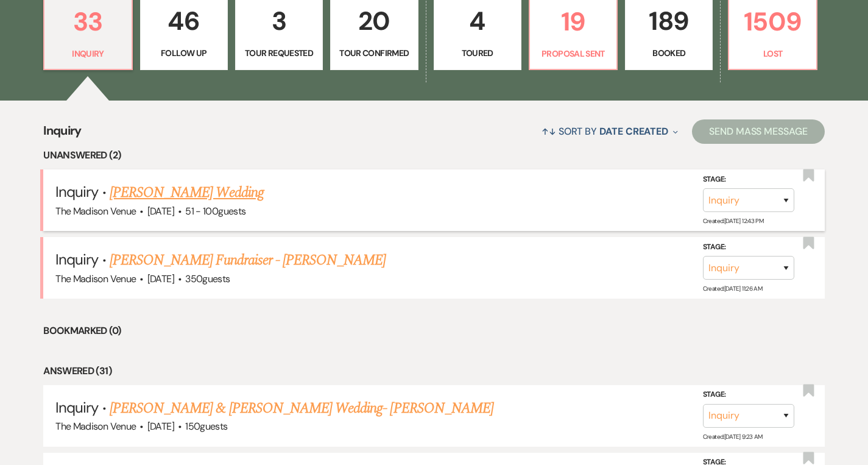  I want to click on button: Sort By Date Created, so click(610, 131).